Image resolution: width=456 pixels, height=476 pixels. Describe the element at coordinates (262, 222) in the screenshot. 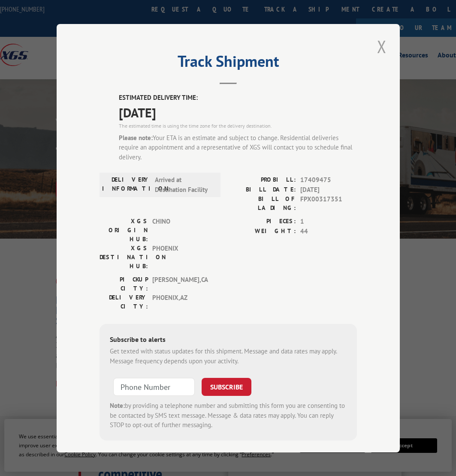

I see `label: PIECES:` at that location.